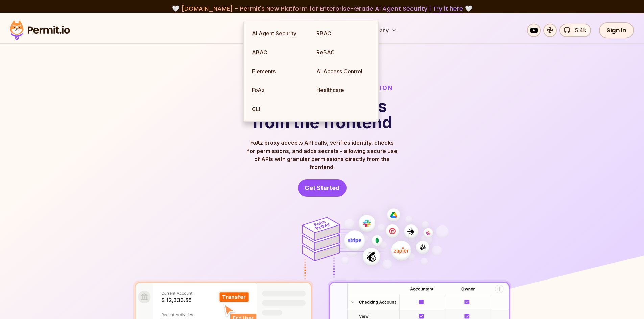  I want to click on h1: Use secure APIs from the frontend, so click(322, 114).